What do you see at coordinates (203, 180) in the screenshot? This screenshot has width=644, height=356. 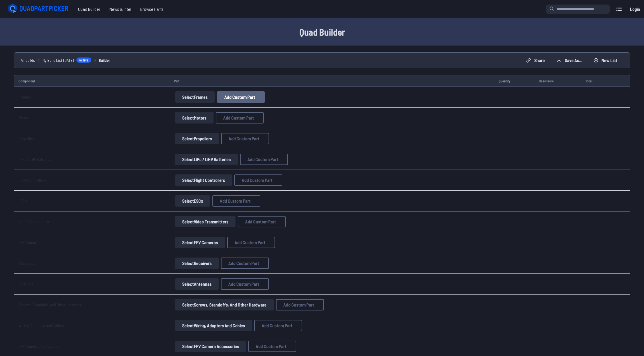 I see `a: SelectFlight Controllers` at bounding box center [203, 180].